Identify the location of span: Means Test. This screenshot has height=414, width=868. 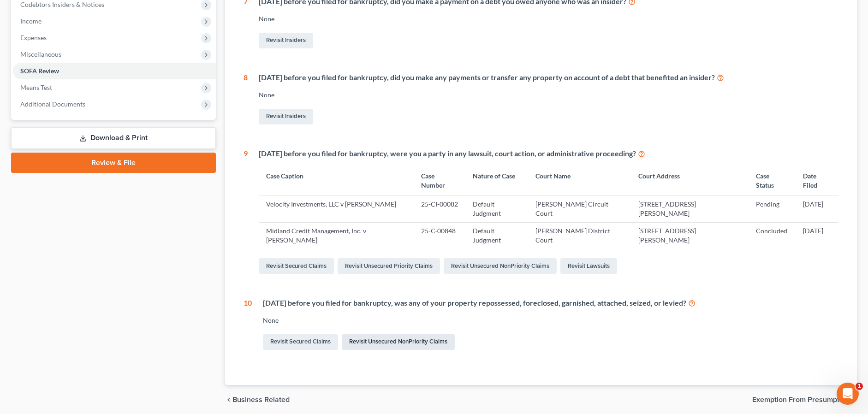
(36, 87).